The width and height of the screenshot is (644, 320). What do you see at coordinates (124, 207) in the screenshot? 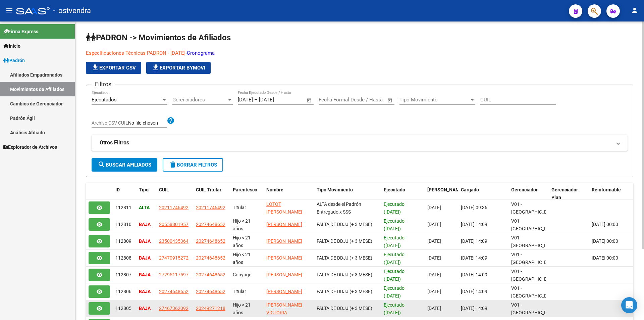
I see `span: 112811` at bounding box center [124, 207].